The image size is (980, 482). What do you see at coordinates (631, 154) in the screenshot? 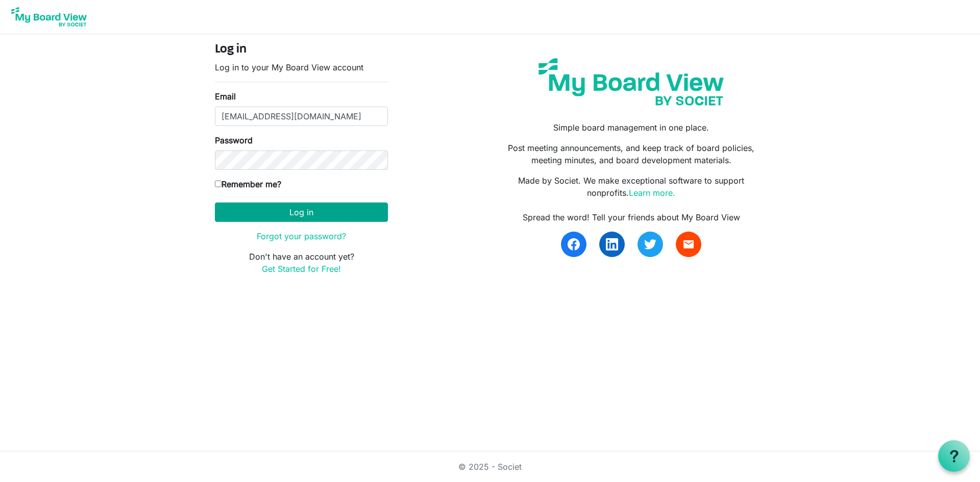
I see `p: Post meeting announcements, and keep track of board policies, meeting minutes, and board developm...` at bounding box center [631, 154].